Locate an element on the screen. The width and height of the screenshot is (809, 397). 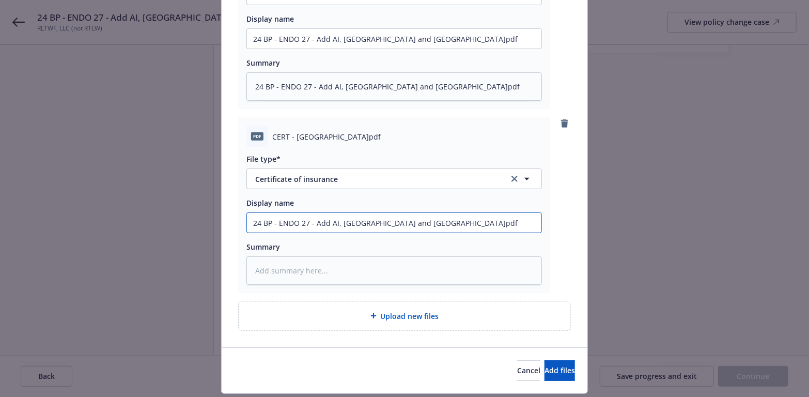
button: Cancel is located at coordinates (529, 371).